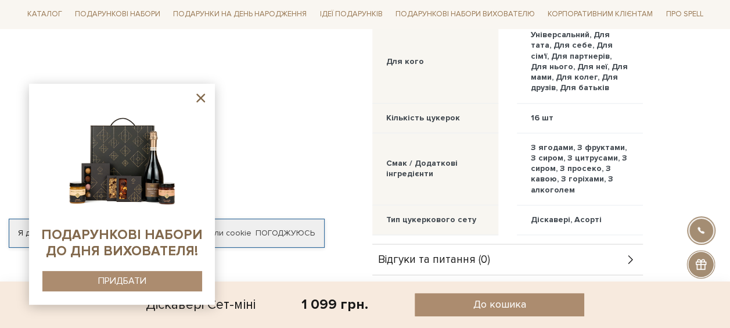 This screenshot has height=328, width=730. I want to click on div: Для кого, so click(405, 62).